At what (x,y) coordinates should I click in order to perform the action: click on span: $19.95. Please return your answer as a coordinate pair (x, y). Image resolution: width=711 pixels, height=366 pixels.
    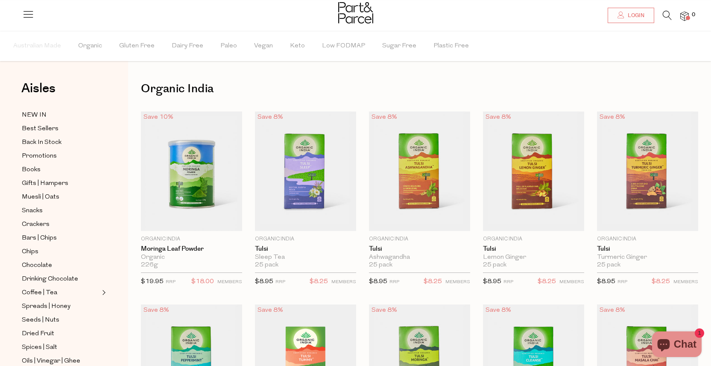
    Looking at the image, I should click on (152, 281).